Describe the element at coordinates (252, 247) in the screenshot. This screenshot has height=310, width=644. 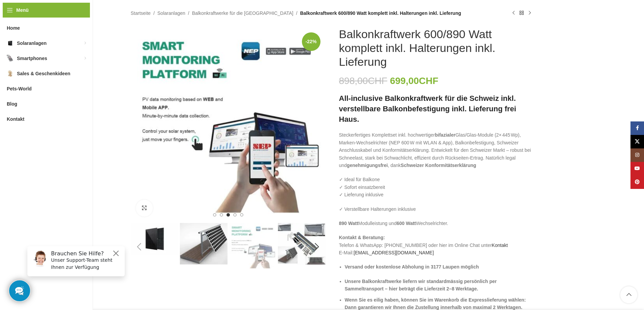
I see `img: Balkonkraftwerk 600/890 Watt komplett inkl. Halterungen inkl. Lieferung – Bild 3` at that location.